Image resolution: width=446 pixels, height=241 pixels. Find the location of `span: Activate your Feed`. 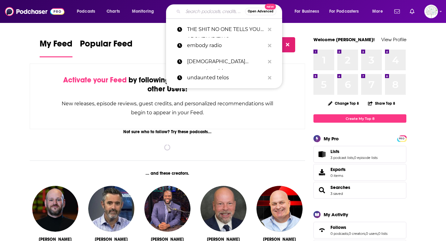

span: Activate your Feed is located at coordinates (95, 80).